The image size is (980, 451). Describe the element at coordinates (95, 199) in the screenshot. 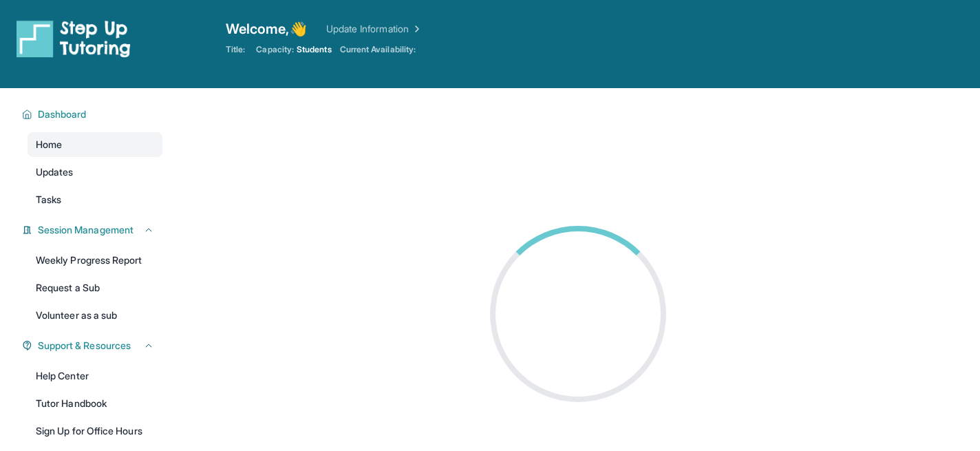

I see `a: Tasks` at that location.